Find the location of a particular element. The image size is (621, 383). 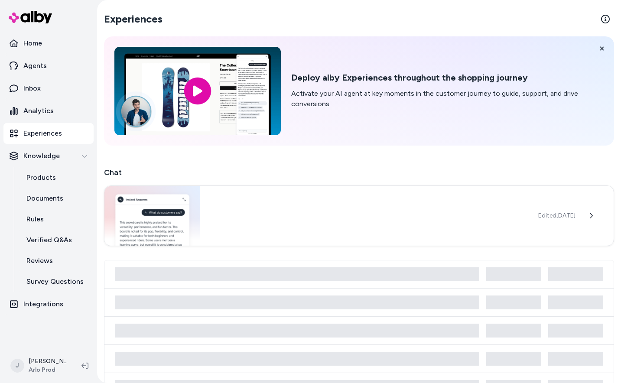

p: Inbox is located at coordinates (32, 88).